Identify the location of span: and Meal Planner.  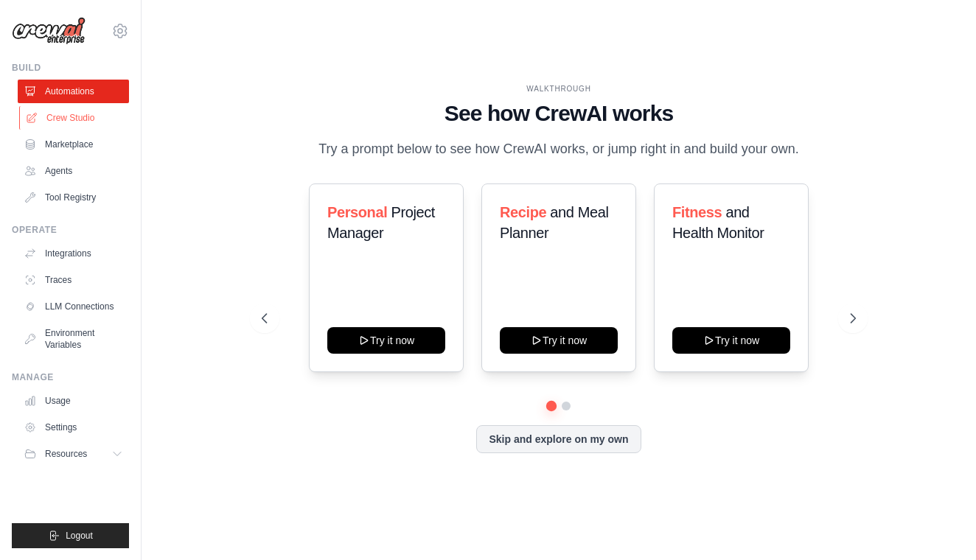
(554, 223).